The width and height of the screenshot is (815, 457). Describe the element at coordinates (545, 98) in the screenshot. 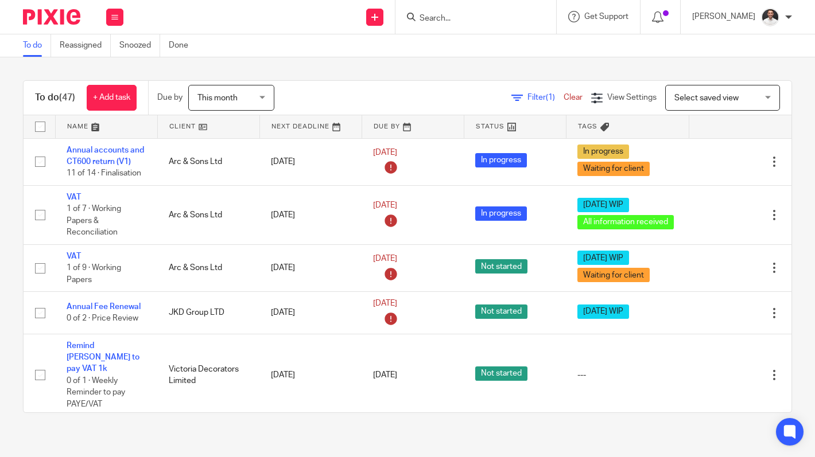

I see `span: Filter` at that location.